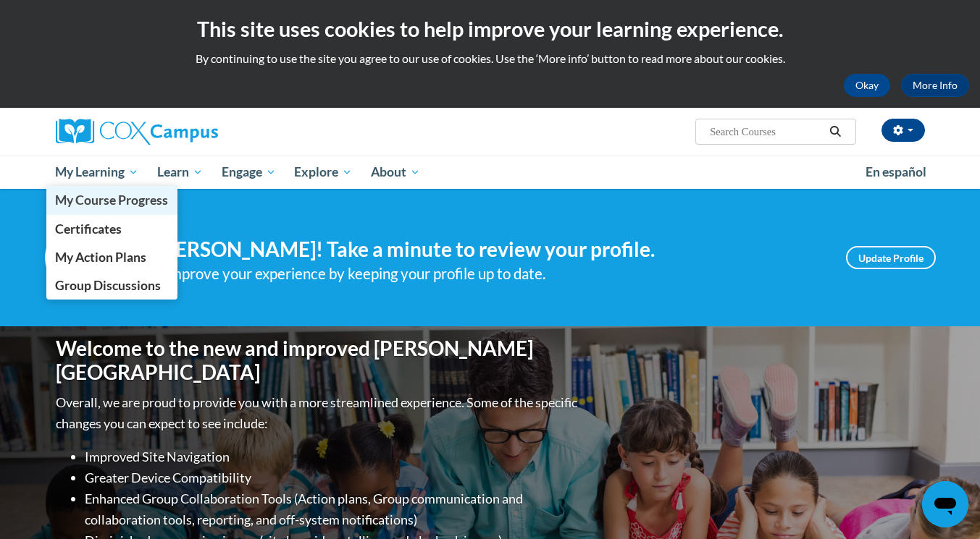 Image resolution: width=980 pixels, height=539 pixels. What do you see at coordinates (248, 173) in the screenshot?
I see `a: Engage` at bounding box center [248, 173].